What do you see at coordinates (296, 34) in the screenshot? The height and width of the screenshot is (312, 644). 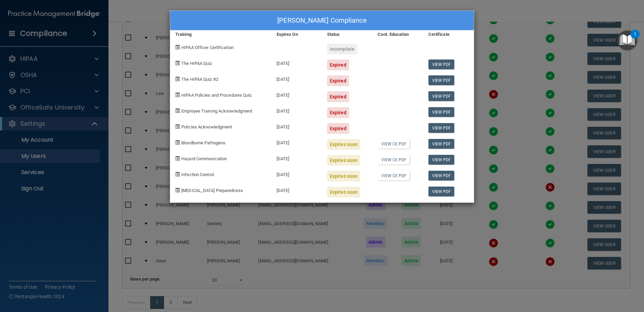 I see `div: Expires On` at bounding box center [296, 34].